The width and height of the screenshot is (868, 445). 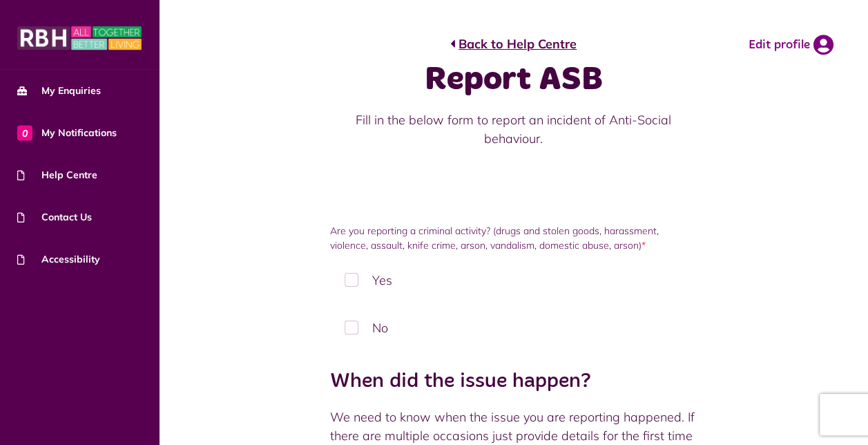 What do you see at coordinates (513, 44) in the screenshot?
I see `a: Back to Help Centre` at bounding box center [513, 44].